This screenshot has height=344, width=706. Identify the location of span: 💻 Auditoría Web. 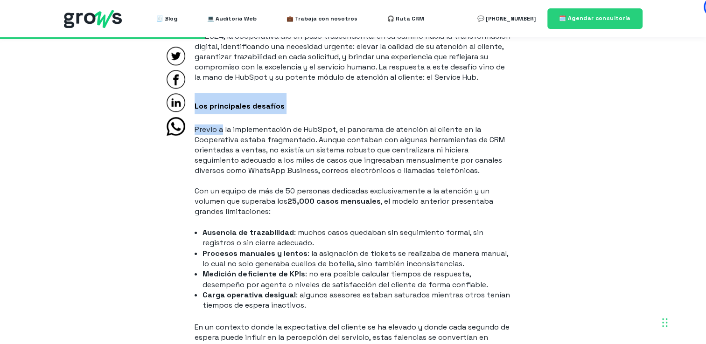
(232, 19).